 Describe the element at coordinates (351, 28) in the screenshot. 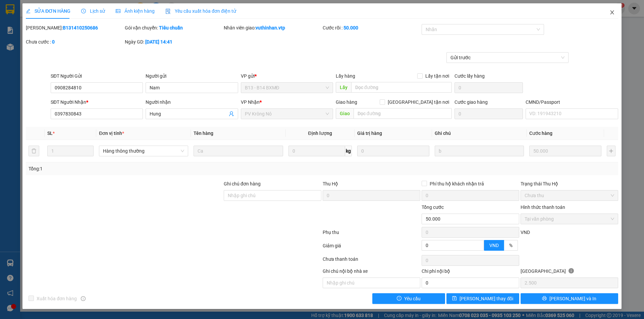

I see `b: 50.000` at that location.